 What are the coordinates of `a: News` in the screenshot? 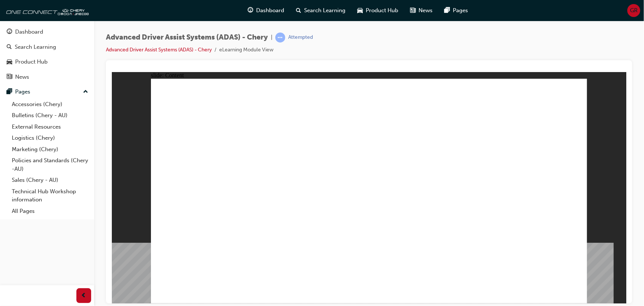 It's located at (47, 77).